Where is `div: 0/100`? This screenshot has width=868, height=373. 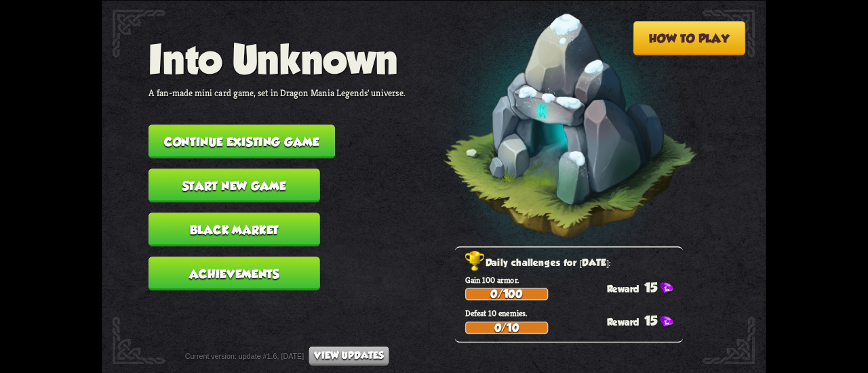 div: 0/100 is located at coordinates (506, 294).